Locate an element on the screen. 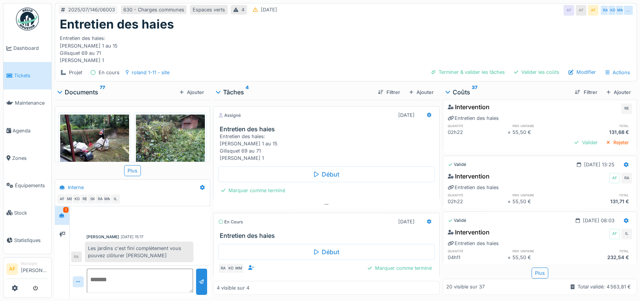 Image resolution: width=640 pixels, height=301 pixels. sup: 37 is located at coordinates (474, 92).